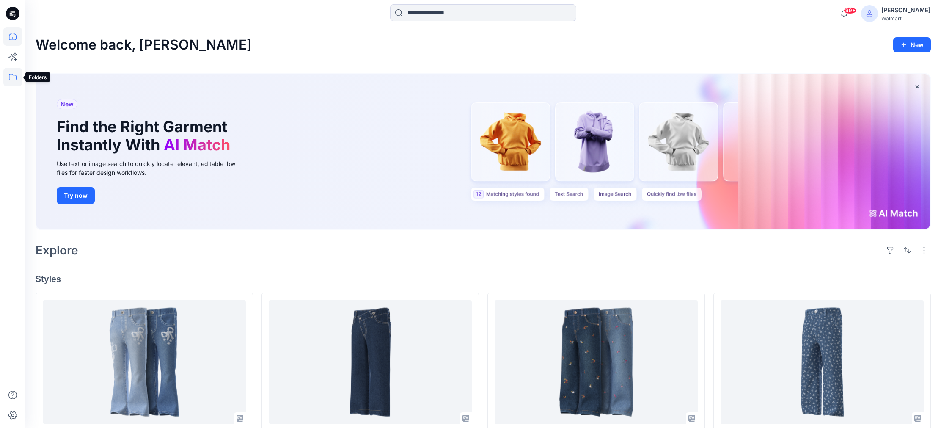 Image resolution: width=941 pixels, height=428 pixels. I want to click on button: Try now, so click(76, 195).